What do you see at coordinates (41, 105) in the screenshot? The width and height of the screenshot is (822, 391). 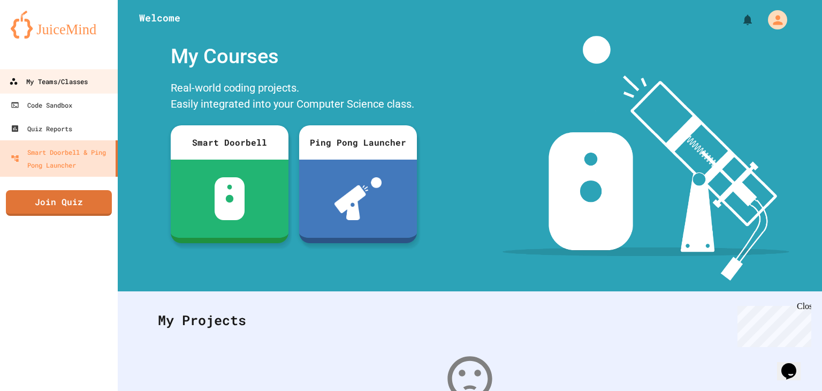 I see `div: Code Sandbox` at bounding box center [41, 105].